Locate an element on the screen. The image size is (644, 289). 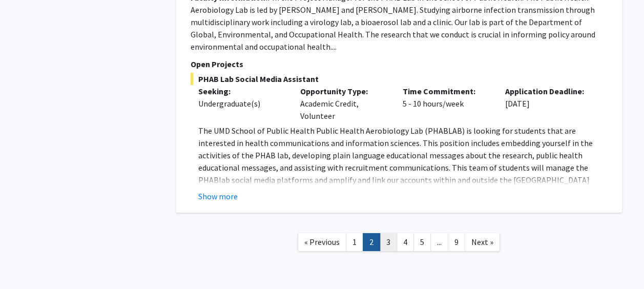
p: Application Deadline: is located at coordinates (549, 91).